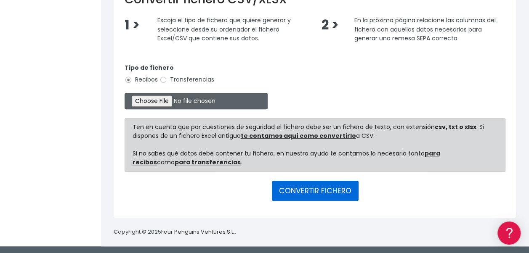 The width and height of the screenshot is (529, 253). Describe the element at coordinates (141, 79) in the screenshot. I see `label: Recibos` at that location.